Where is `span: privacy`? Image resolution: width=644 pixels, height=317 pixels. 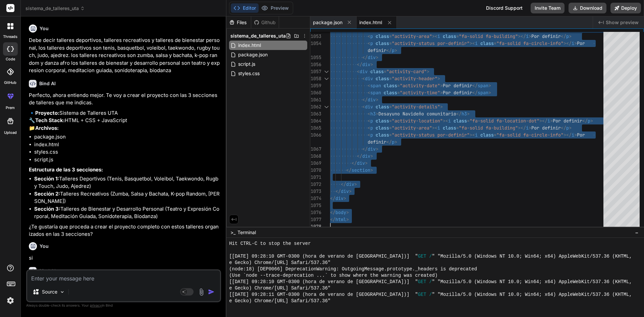 span: privacy is located at coordinates (96, 305).